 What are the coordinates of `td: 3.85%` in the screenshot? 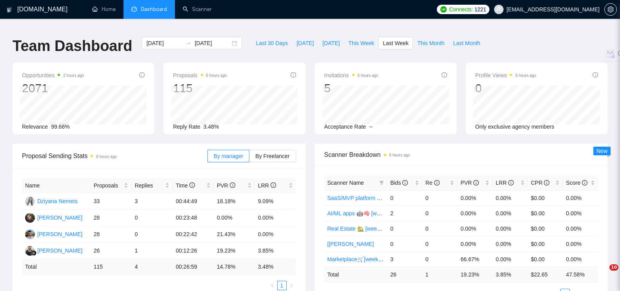 It's located at (275, 251).